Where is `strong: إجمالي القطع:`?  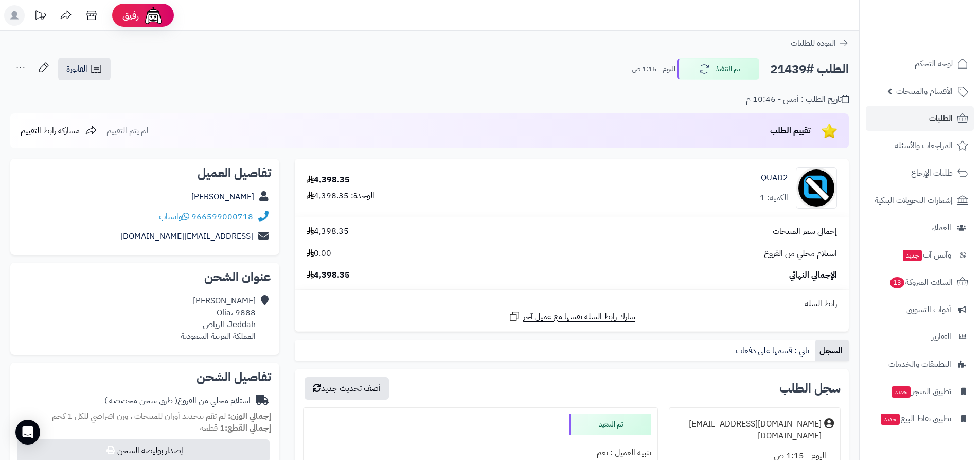 strong: إجمالي القطع: is located at coordinates (248, 428).